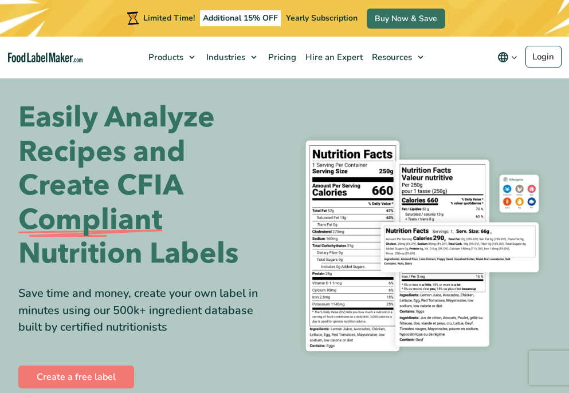 The width and height of the screenshot is (569, 393). What do you see at coordinates (240, 18) in the screenshot?
I see `span: Additional 15% OFF` at bounding box center [240, 18].